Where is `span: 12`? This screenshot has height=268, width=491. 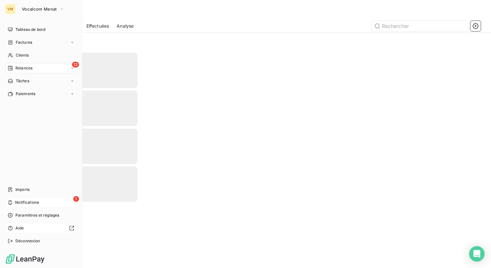
span: 12 is located at coordinates (76, 65).